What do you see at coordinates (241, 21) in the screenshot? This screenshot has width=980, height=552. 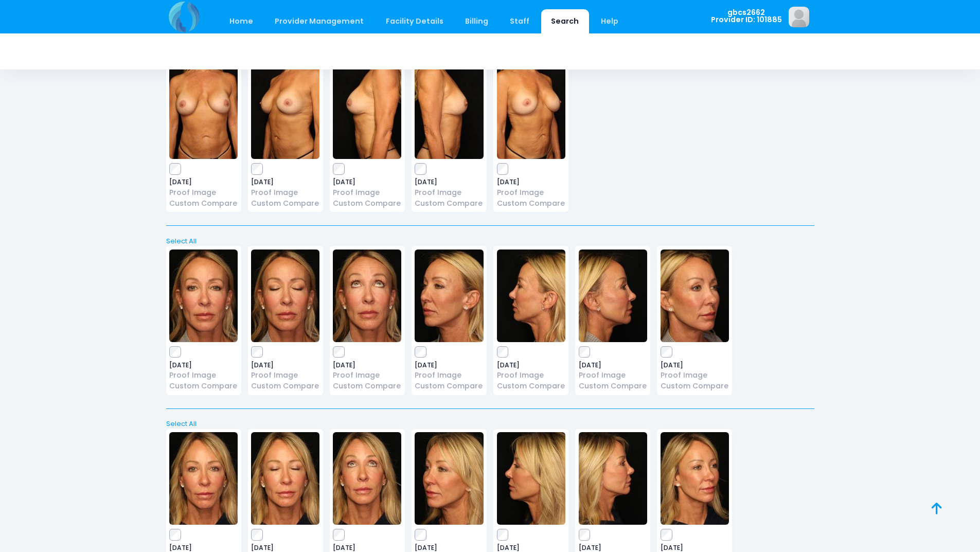 I see `a: Home` at bounding box center [241, 21].